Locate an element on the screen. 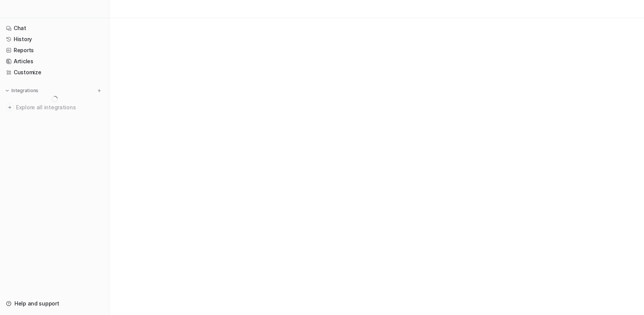 This screenshot has height=315, width=644. a: Chat is located at coordinates (54, 28).